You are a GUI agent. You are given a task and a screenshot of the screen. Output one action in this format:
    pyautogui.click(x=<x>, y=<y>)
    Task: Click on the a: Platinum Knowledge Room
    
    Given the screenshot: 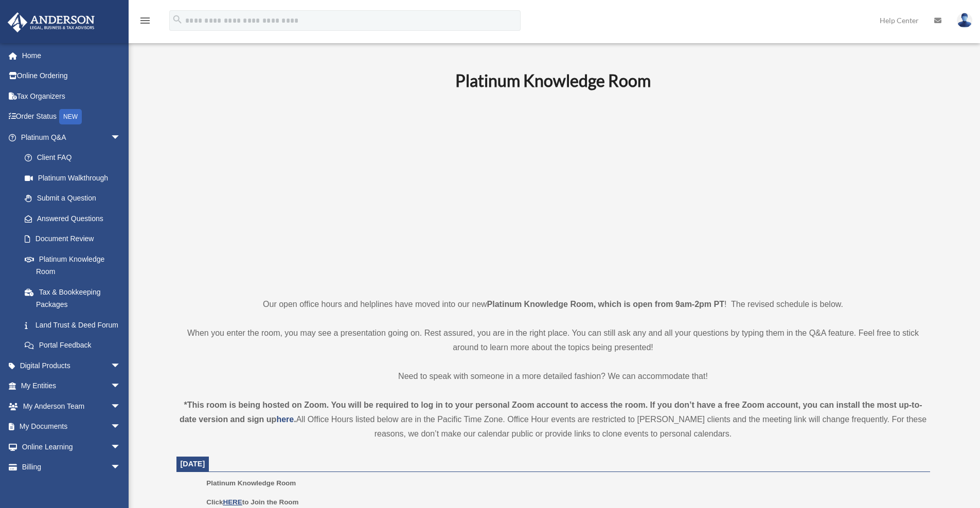 What is the action you would take?
    pyautogui.click(x=73, y=266)
    